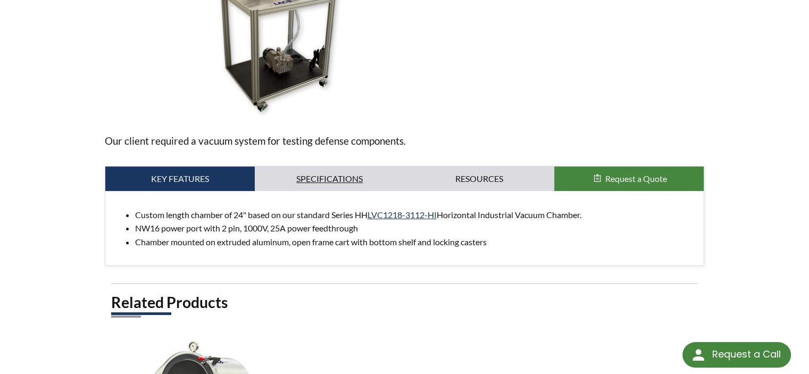 This screenshot has width=809, height=374. Describe the element at coordinates (415, 215) in the screenshot. I see `li: Custom length chamber of 24" based on our standard Series HH Horizontal Industrial Vacuum Chamber.` at that location.